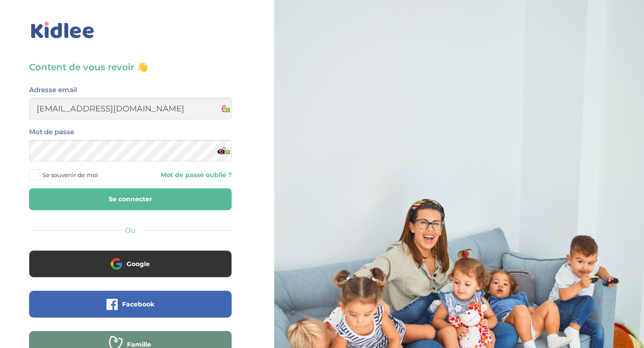 The image size is (644, 348). What do you see at coordinates (51, 132) in the screenshot?
I see `label: Mot de passe` at bounding box center [51, 132].